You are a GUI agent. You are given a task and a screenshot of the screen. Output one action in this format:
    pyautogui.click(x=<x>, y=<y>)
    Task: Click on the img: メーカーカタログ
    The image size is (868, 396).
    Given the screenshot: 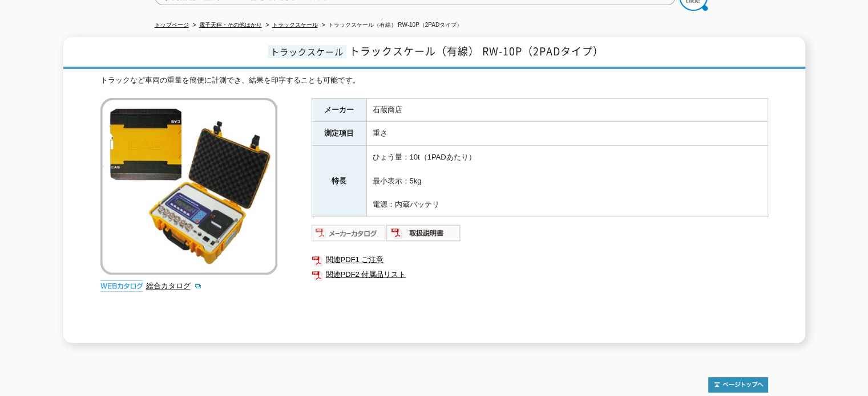 What is the action you would take?
    pyautogui.click(x=349, y=233)
    